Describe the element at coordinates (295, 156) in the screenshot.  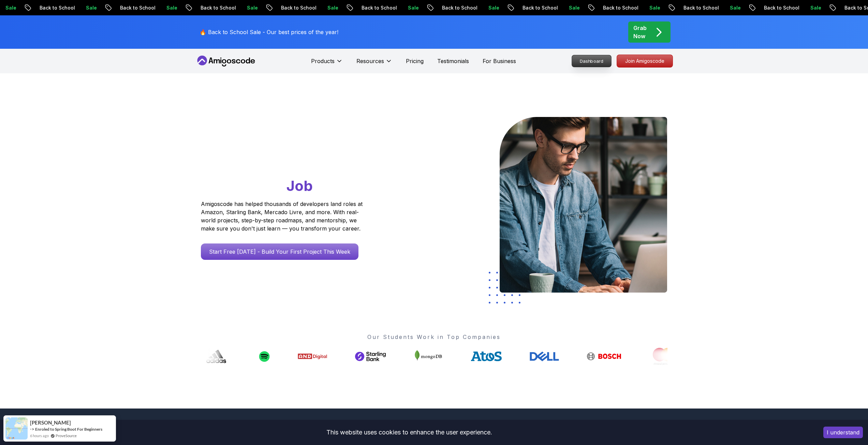
I see `h1: Go From Learning to Hired: Master Java, Spring Boot & Cloud Skills That Get You the` at that location.